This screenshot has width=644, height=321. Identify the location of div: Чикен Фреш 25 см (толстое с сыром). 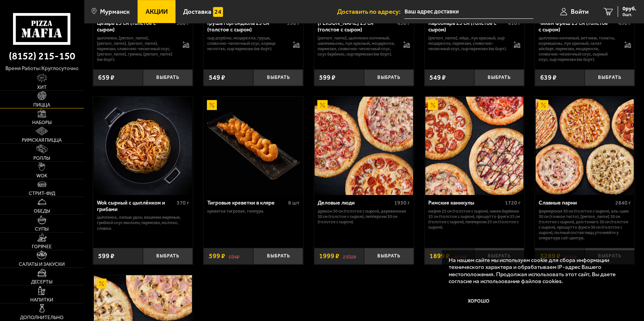
(577, 27).